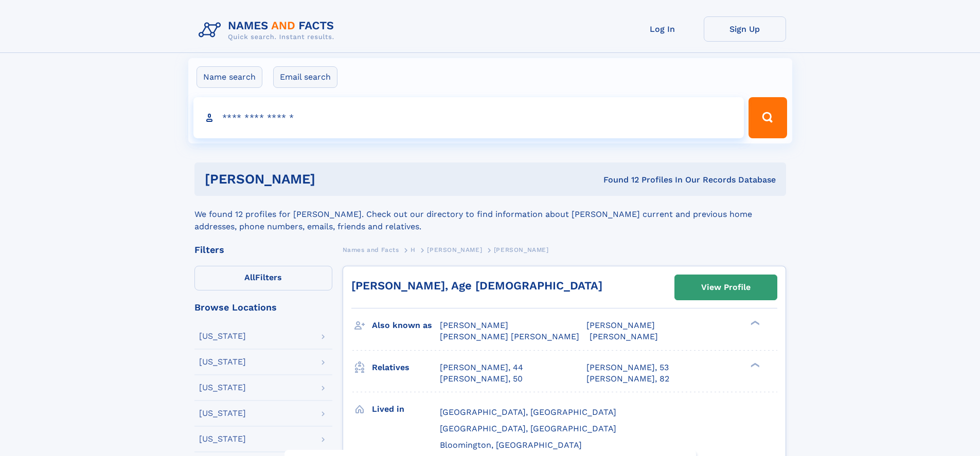  I want to click on label: Name search, so click(230, 77).